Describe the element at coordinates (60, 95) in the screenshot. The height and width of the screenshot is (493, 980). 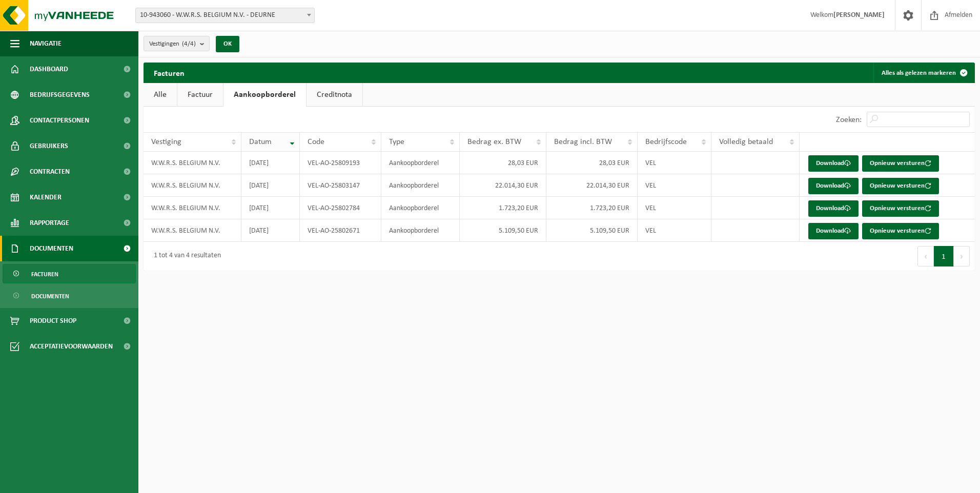
I see `span: Bedrijfsgegevens` at that location.